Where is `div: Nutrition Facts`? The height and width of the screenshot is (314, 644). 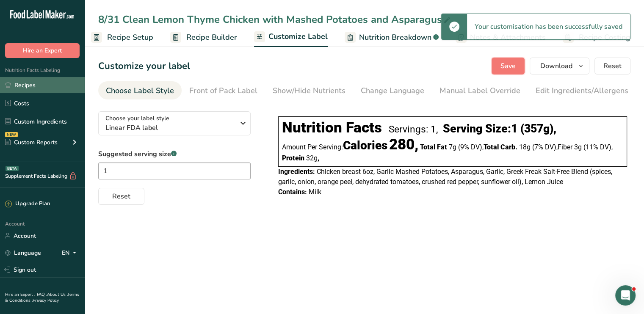
div: Nutrition Facts is located at coordinates (332, 127).